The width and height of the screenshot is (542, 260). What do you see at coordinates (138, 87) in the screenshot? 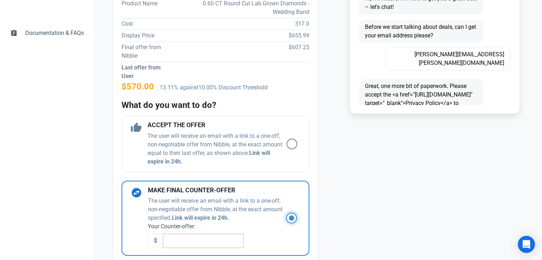
I see `h2: $570.00` at bounding box center [138, 87].